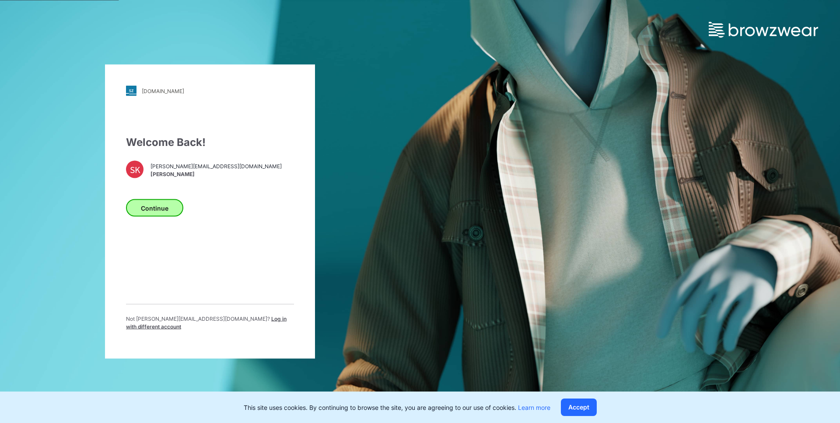 The image size is (840, 423). Describe the element at coordinates (578, 408) in the screenshot. I see `button: Accept` at that location.